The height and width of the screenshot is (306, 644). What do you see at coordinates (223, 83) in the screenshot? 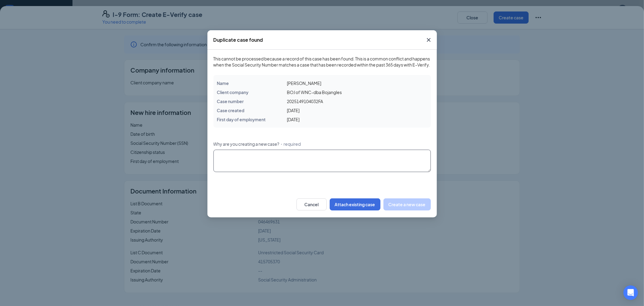
I see `span: Name` at bounding box center [223, 83].